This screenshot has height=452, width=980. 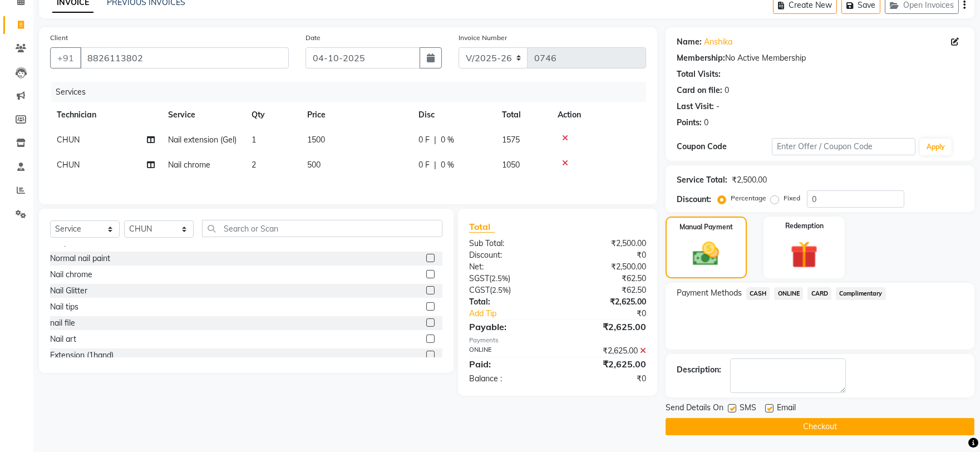 I want to click on div: Net:, so click(x=509, y=266).